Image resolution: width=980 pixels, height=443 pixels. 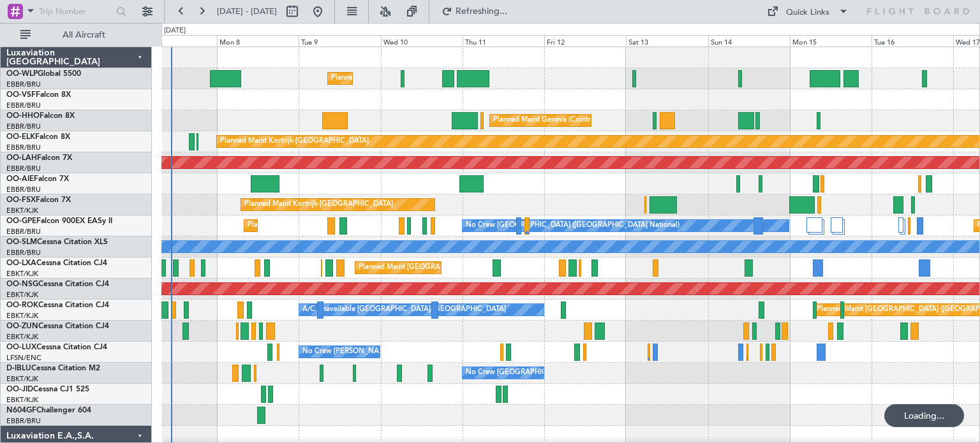 I want to click on div: Loading..., so click(x=924, y=415).